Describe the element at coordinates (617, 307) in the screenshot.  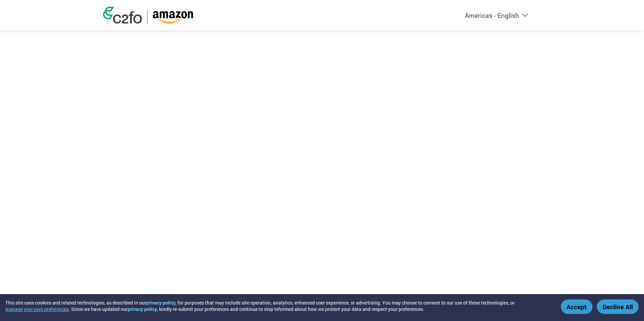
I see `button: Decline All` at that location.